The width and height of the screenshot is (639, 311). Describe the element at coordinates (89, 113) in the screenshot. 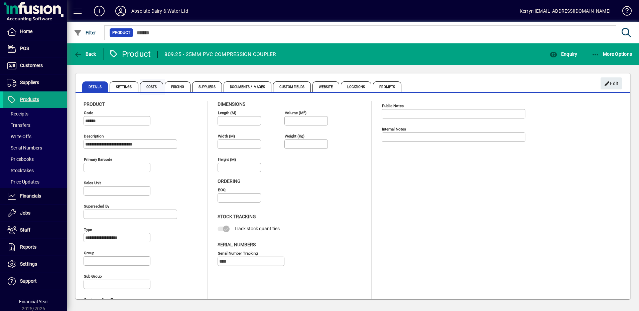

I see `mat-label: Code` at that location.